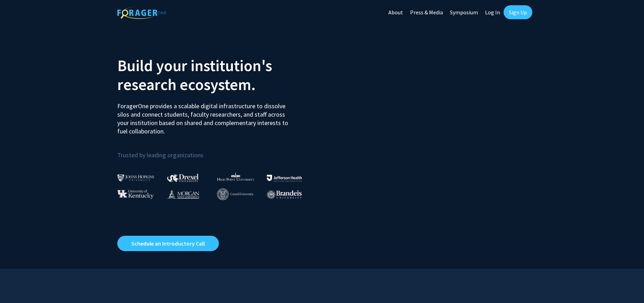 The width and height of the screenshot is (644, 303). Describe the element at coordinates (285, 194) in the screenshot. I see `img: Brandeis University` at that location.